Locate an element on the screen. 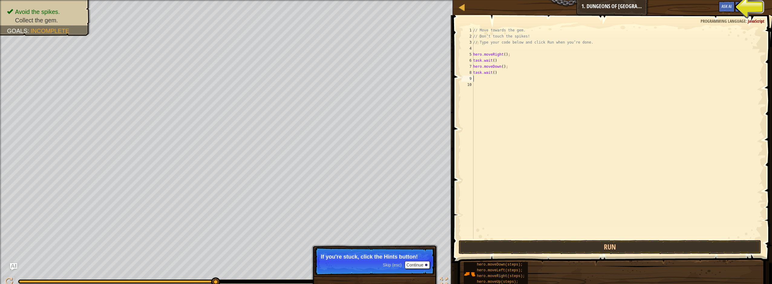 The width and height of the screenshot is (772, 284). p: If you're stuck, click the Hints button! is located at coordinates (375, 257).